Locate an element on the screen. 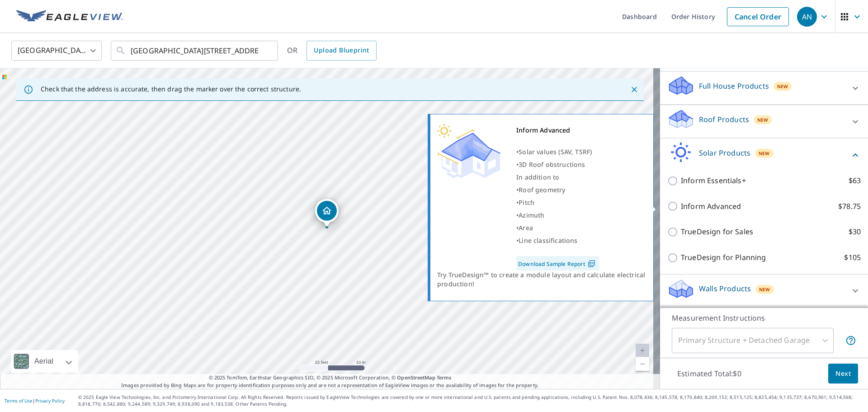 The height and width of the screenshot is (412, 868). a: Download Sample Report is located at coordinates (558, 263).